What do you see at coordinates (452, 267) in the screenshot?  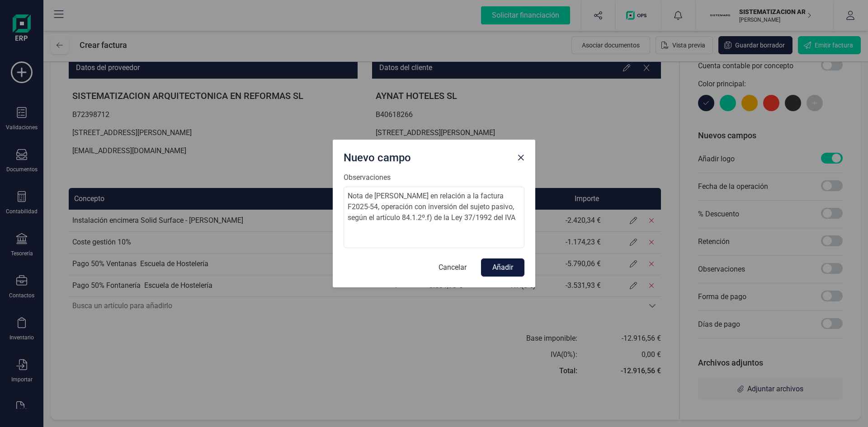 I see `button: Cancelar` at bounding box center [452, 267].